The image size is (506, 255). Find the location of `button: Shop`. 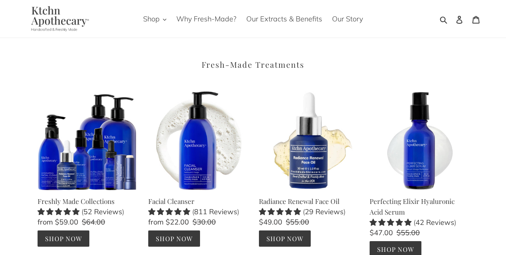

button: Shop is located at coordinates (155, 19).